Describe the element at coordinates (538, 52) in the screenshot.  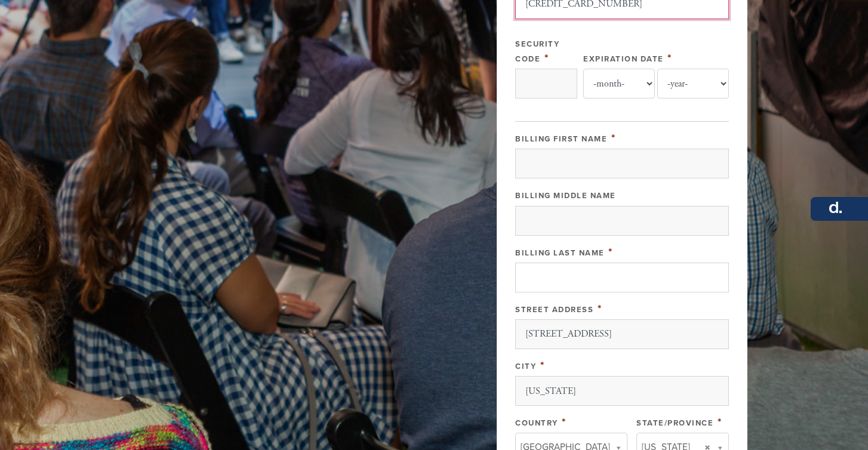
I see `label: Security Code` at that location.